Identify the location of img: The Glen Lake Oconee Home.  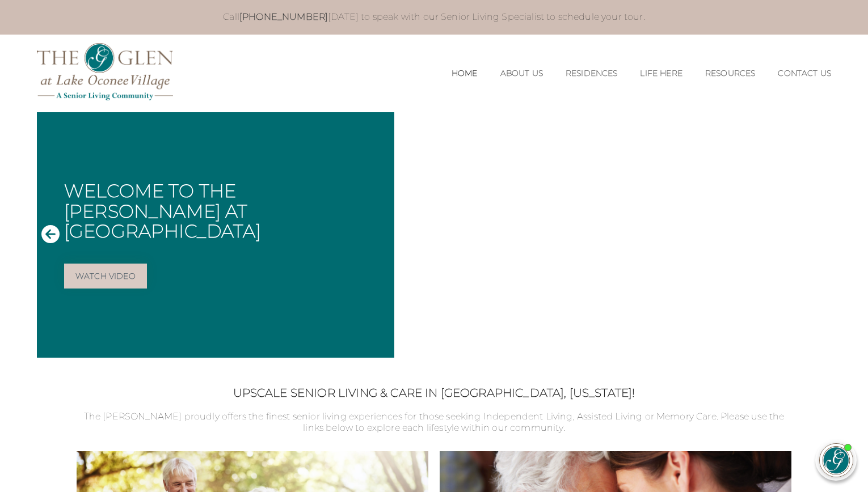
(105, 71).